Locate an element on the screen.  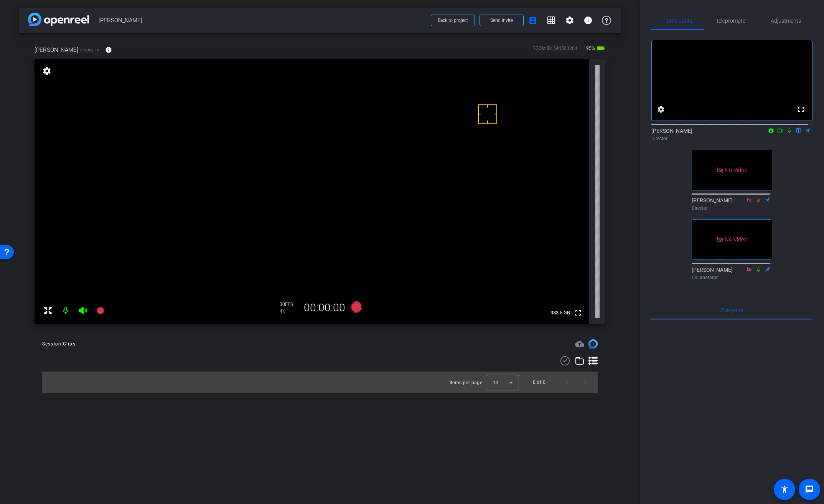
mat-icon: grid_on is located at coordinates (551, 21).